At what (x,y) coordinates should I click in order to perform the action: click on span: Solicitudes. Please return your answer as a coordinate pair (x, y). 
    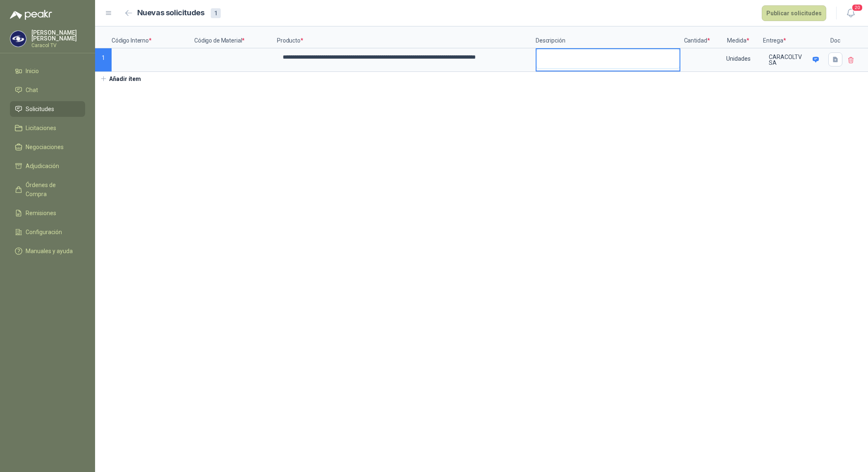
    Looking at the image, I should click on (40, 109).